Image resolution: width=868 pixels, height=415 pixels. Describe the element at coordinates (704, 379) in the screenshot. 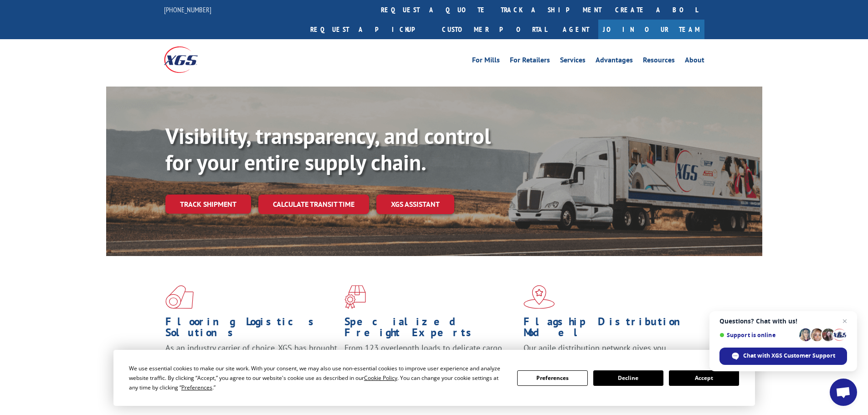

I see `button: Accept` at that location.